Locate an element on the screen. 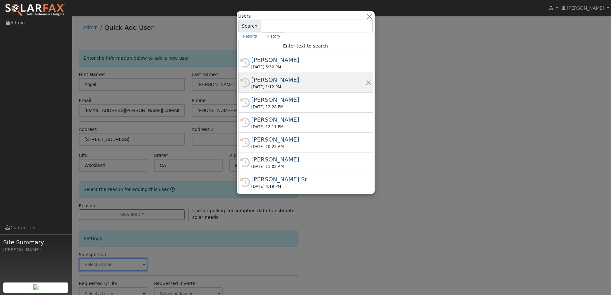 Image resolution: width=611 pixels, height=295 pixels. span: Enter text to search is located at coordinates (306, 46).